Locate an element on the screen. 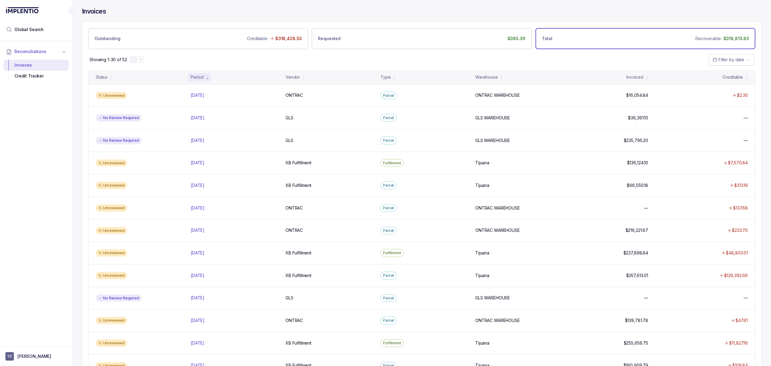 This screenshot has height=366, width=771. div: Warehouse is located at coordinates (486, 77).